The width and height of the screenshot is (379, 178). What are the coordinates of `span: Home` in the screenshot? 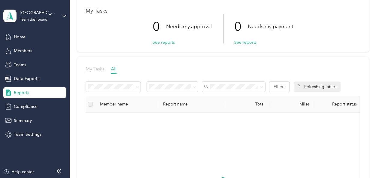 It's located at (20, 37).